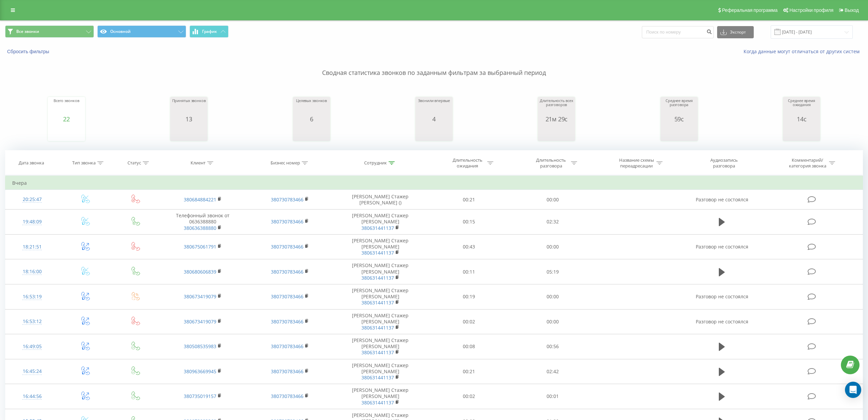 This screenshot has width=868, height=420. I want to click on td: 00:21, so click(469, 200).